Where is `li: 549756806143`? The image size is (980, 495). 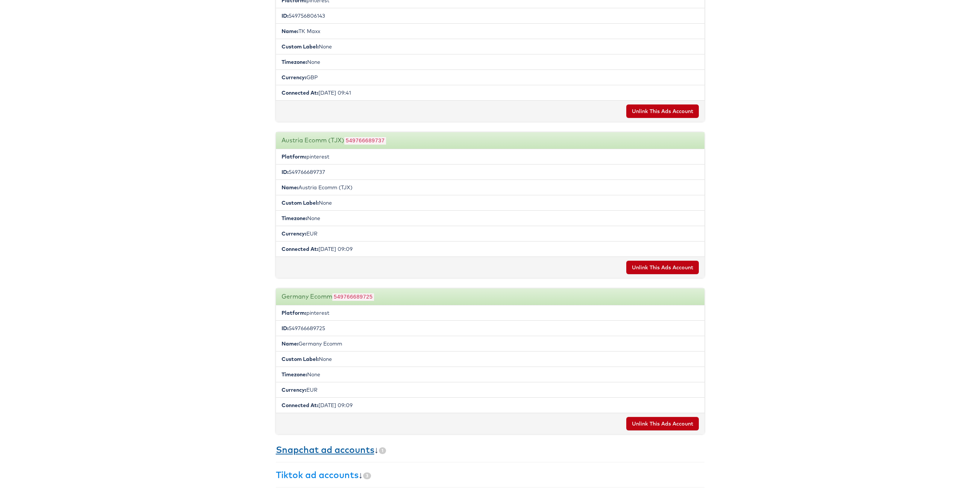
li: 549756806143 is located at coordinates (490, 15).